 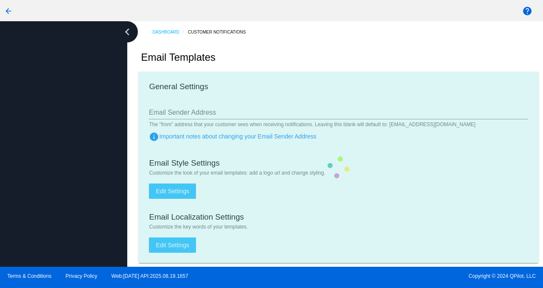 I want to click on a: Terms & Conditions, so click(x=29, y=276).